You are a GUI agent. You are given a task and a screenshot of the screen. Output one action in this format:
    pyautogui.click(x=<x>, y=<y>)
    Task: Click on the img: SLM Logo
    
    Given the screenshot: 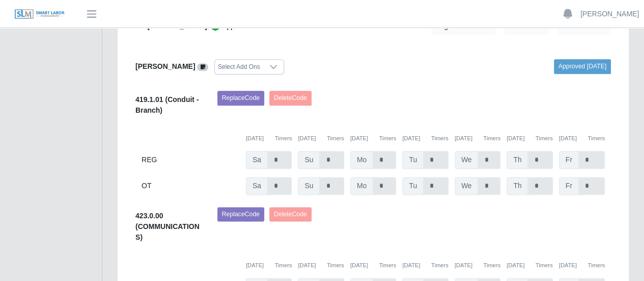 What is the action you would take?
    pyautogui.click(x=40, y=14)
    